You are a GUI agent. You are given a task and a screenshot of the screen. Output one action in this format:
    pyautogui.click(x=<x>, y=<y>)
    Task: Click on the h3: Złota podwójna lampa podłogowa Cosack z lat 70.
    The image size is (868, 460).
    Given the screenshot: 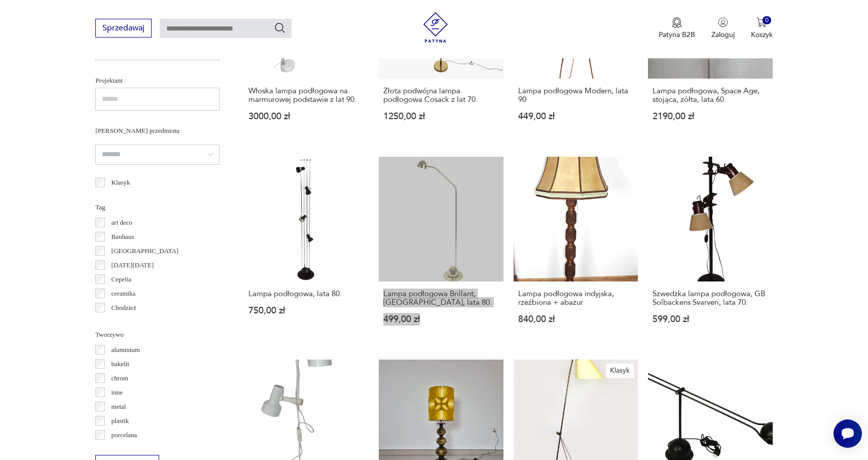 What is the action you would take?
    pyautogui.click(x=441, y=96)
    